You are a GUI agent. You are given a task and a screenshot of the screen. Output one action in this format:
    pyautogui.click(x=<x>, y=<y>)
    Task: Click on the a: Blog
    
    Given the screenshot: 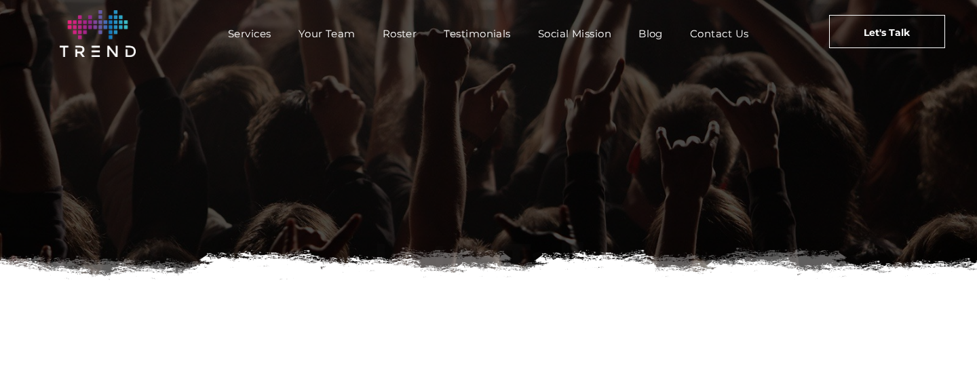 What is the action you would take?
    pyautogui.click(x=651, y=33)
    